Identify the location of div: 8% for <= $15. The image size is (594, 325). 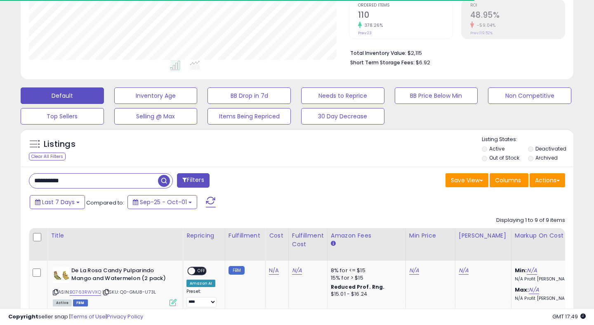
(365, 271).